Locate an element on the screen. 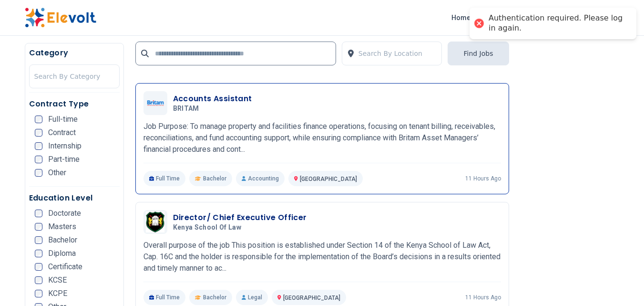 The width and height of the screenshot is (644, 306). a: Home is located at coordinates (461, 17).